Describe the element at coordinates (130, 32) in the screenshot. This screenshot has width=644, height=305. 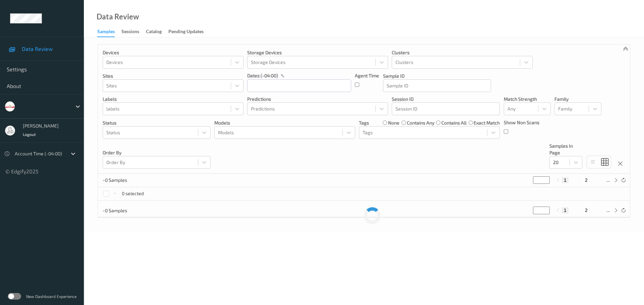
I see `div: Sessions` at that location.